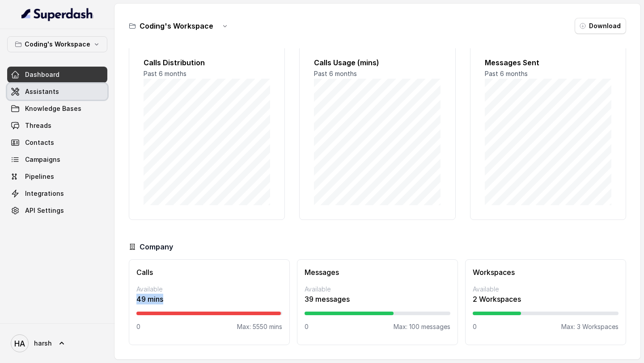 This screenshot has height=363, width=644. What do you see at coordinates (548, 63) in the screenshot?
I see `h2: Messages Sent` at bounding box center [548, 63].